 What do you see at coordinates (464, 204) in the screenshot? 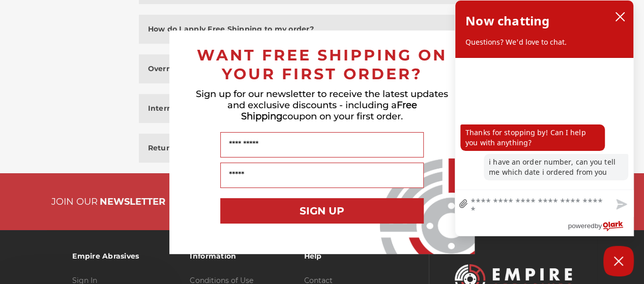
I see `a: file upload` at bounding box center [464, 204].